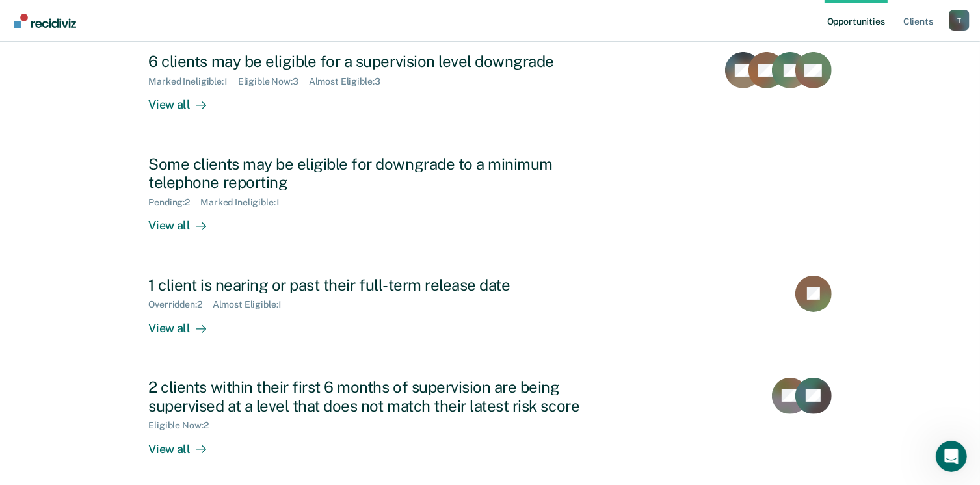 The image size is (980, 485). Describe the element at coordinates (273, 81) in the screenshot. I see `div: Eligible Now : 3` at that location.